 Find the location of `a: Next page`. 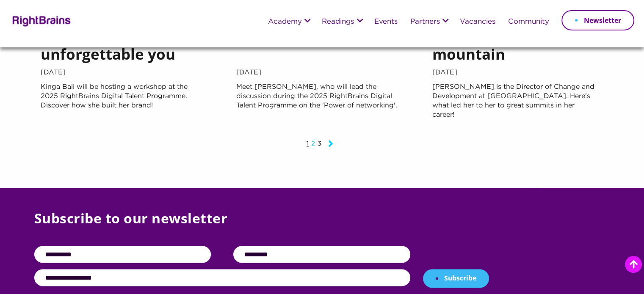

a: Next page is located at coordinates (331, 145).